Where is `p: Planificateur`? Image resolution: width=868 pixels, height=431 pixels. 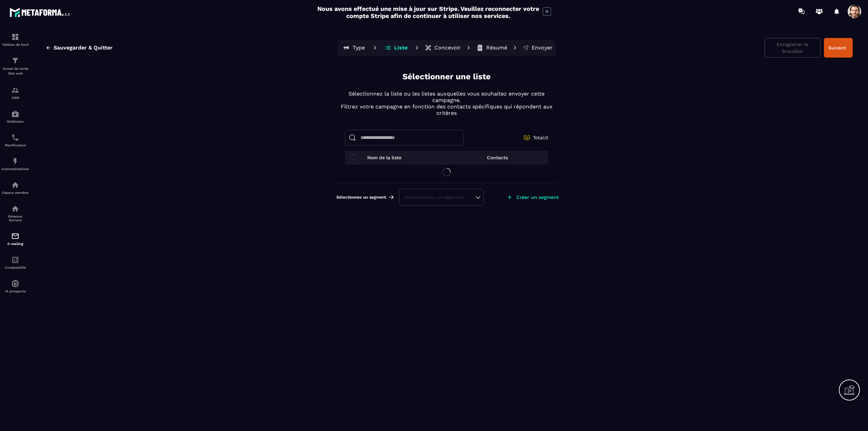 p: Planificateur is located at coordinates (15, 145).